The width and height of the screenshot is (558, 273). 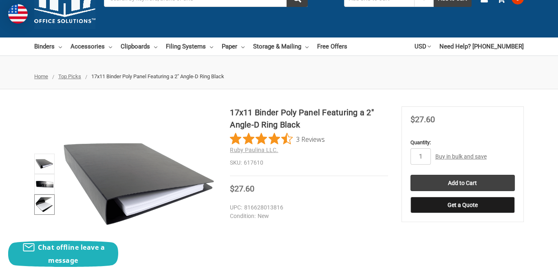 I want to click on button: Get a Quote, so click(x=462, y=205).